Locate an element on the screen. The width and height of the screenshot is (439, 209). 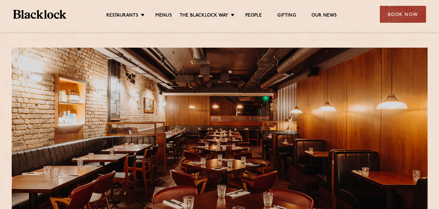
a: People is located at coordinates (253, 16).